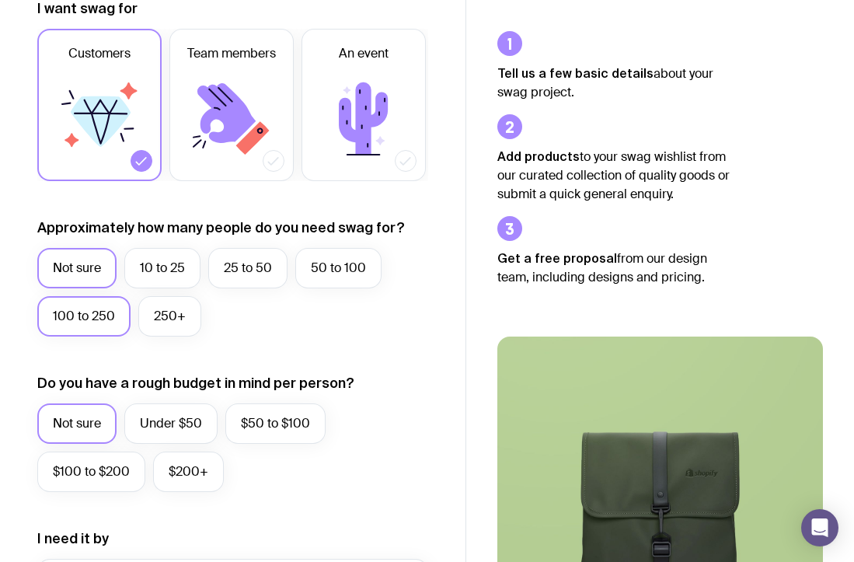 The width and height of the screenshot is (854, 562). Describe the element at coordinates (575, 73) in the screenshot. I see `strong: Tell us a few basic details` at that location.